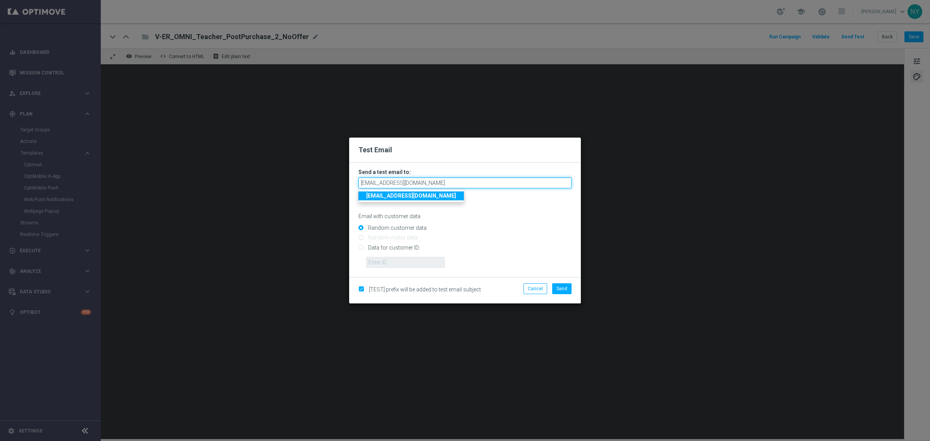  Describe the element at coordinates (465, 216) in the screenshot. I see `p: Email with customer data` at that location.